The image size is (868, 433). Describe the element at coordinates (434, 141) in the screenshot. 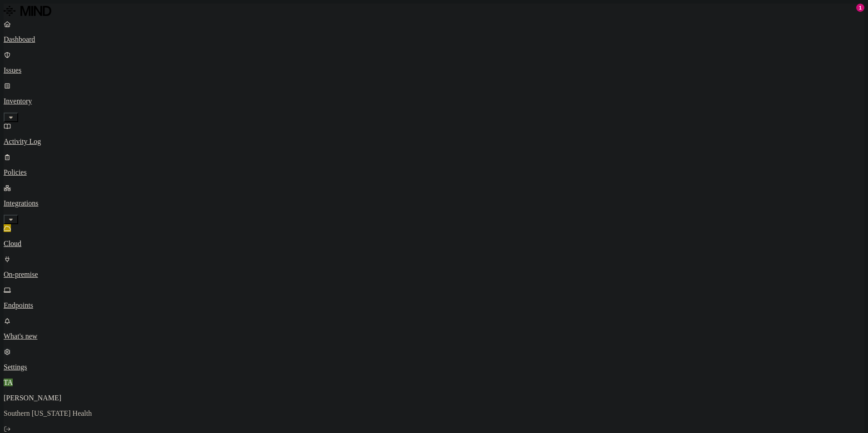

I see `p: Activity Log` at that location.